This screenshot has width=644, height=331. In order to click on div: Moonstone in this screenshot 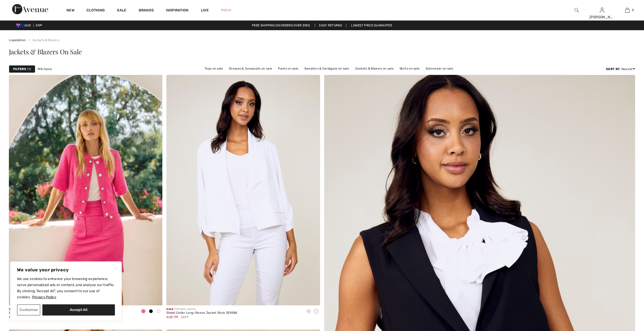, I will do `click(308, 312)`.